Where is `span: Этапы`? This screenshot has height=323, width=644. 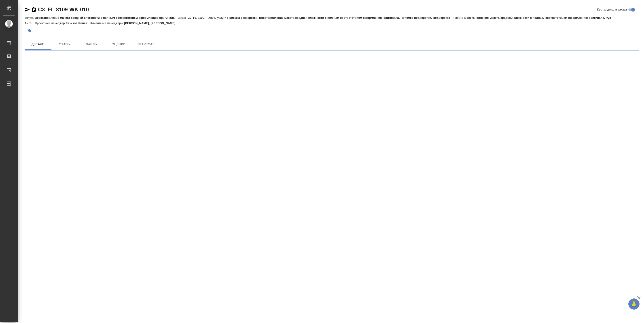
span: Этапы is located at coordinates (65, 44).